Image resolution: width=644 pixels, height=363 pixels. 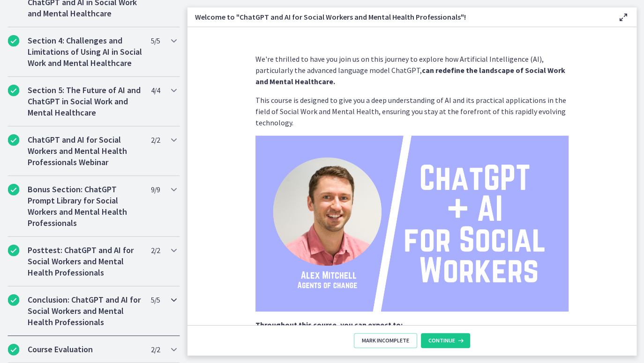 I want to click on p: We're thrilled to have you join us on this journey to explore how Artificial Intelligence (AI), p..., so click(x=412, y=70).